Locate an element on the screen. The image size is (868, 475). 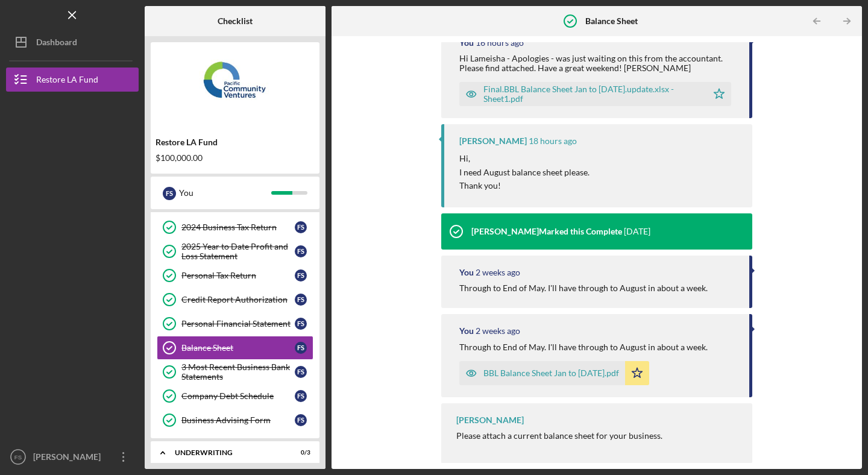
p: Thank you! is located at coordinates (524, 186).